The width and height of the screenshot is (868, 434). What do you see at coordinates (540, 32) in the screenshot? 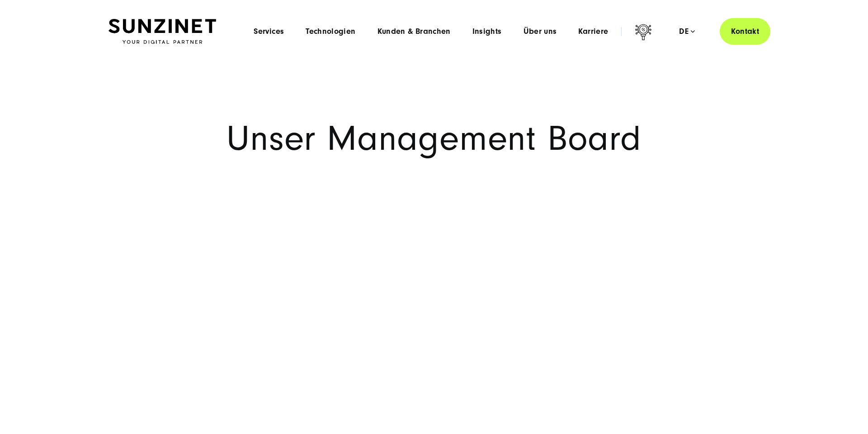
I see `span: Über uns` at bounding box center [540, 32].